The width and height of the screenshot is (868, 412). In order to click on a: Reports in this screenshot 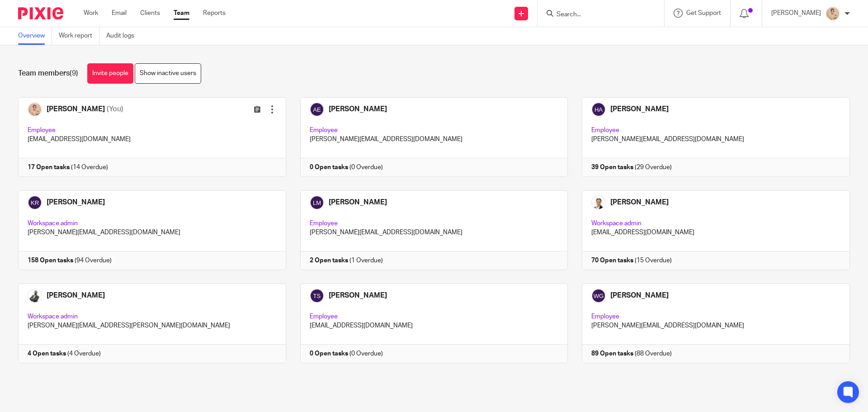, I will do `click(214, 13)`.